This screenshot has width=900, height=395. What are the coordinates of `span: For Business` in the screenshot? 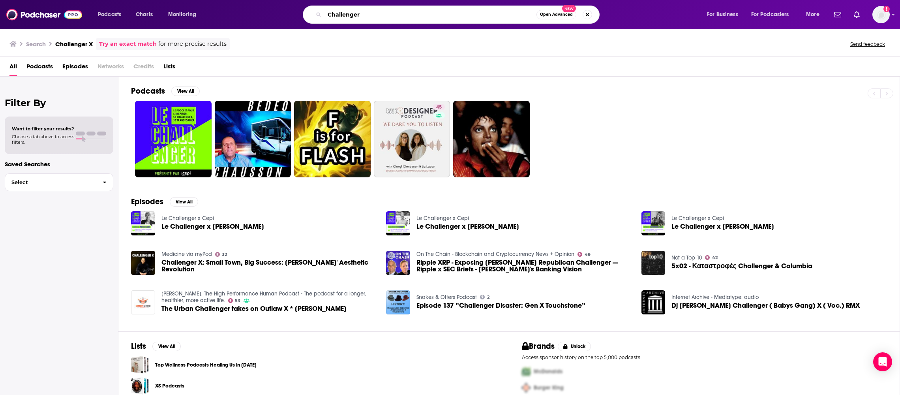 It's located at (722, 15).